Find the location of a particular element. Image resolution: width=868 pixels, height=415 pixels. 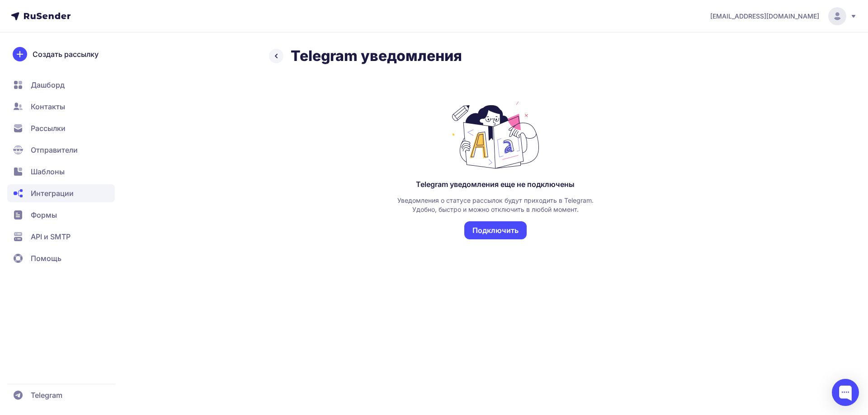

div: Telegram уведомления еще не подключены is located at coordinates (495, 185).